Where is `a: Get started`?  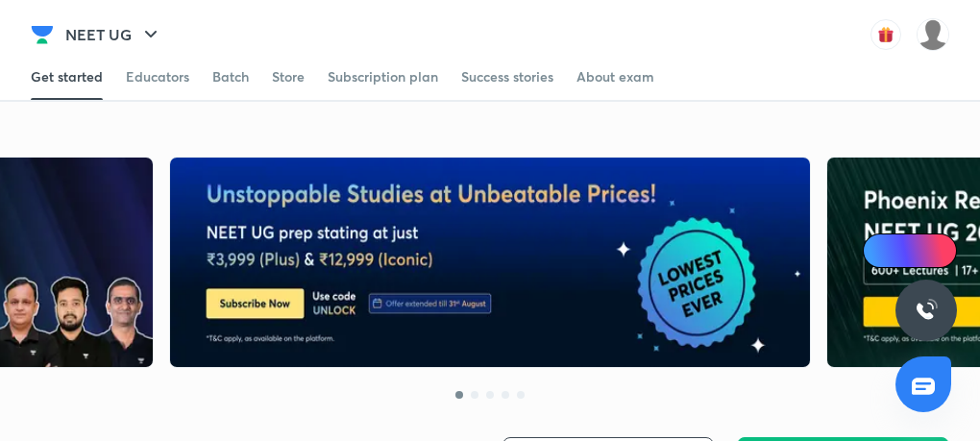
a: Get started is located at coordinates (67, 76).